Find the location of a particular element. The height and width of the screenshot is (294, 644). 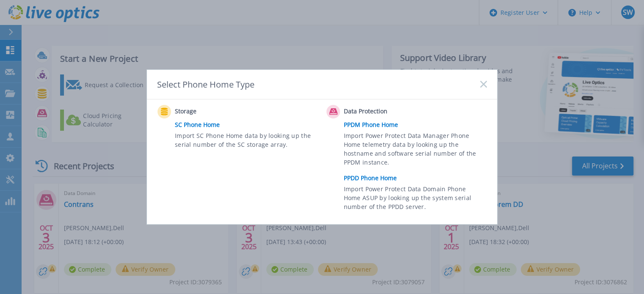

span: Import Power Protect Data Domain Phone Home ASUP by looking up the system serial number of the PP... is located at coordinates (414, 199).